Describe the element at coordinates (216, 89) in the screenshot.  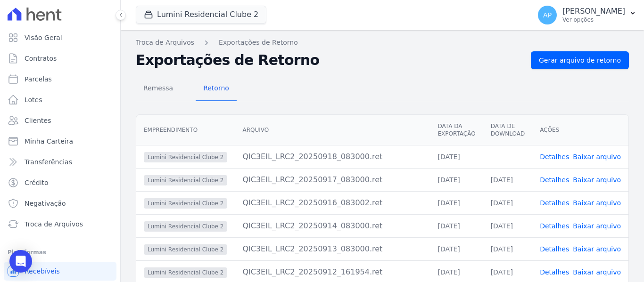
I see `a: Retorno` at that location.